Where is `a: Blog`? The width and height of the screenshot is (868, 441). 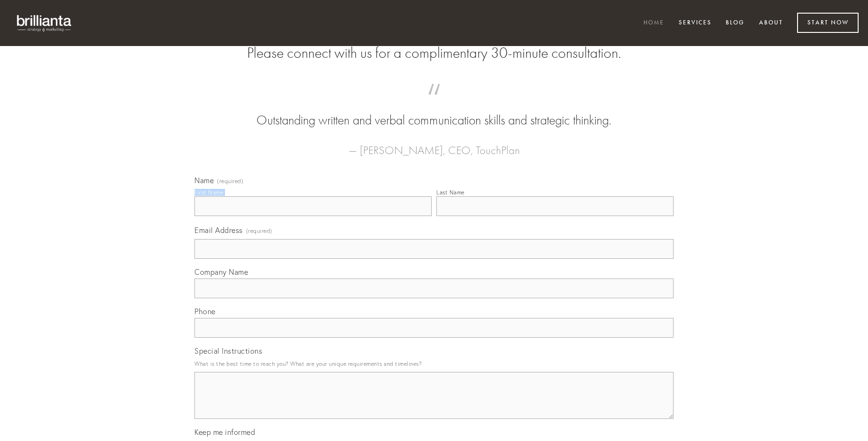 a: Blog is located at coordinates (735, 23).